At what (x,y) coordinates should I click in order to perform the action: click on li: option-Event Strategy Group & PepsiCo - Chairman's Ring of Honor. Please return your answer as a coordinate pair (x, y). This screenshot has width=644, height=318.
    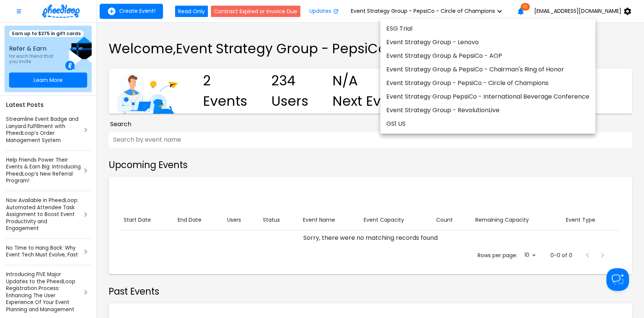
    Looking at the image, I should click on (487, 69).